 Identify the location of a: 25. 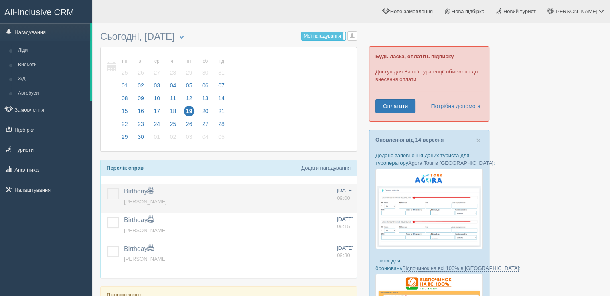
(173, 126).